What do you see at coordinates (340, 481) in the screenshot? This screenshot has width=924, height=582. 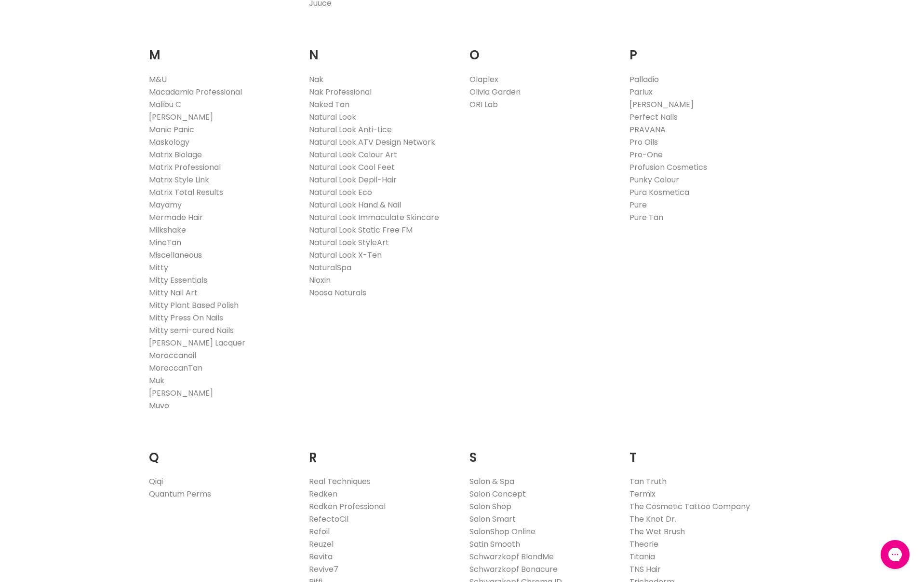 I see `a: Real Techniques` at bounding box center [340, 481].